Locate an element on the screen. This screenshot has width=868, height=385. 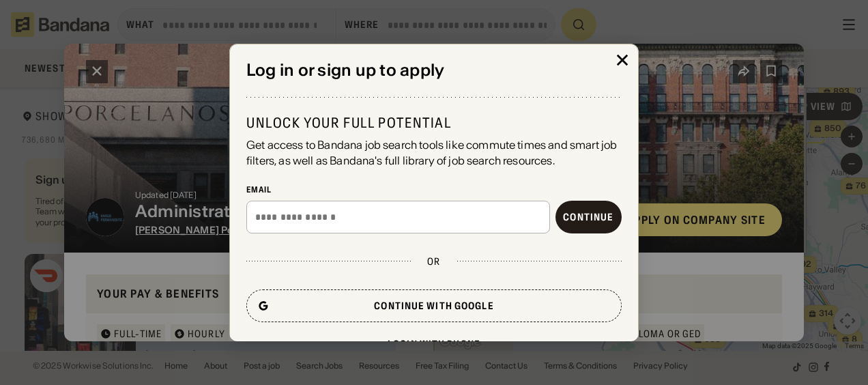
div: Continue with Google is located at coordinates (433, 306).